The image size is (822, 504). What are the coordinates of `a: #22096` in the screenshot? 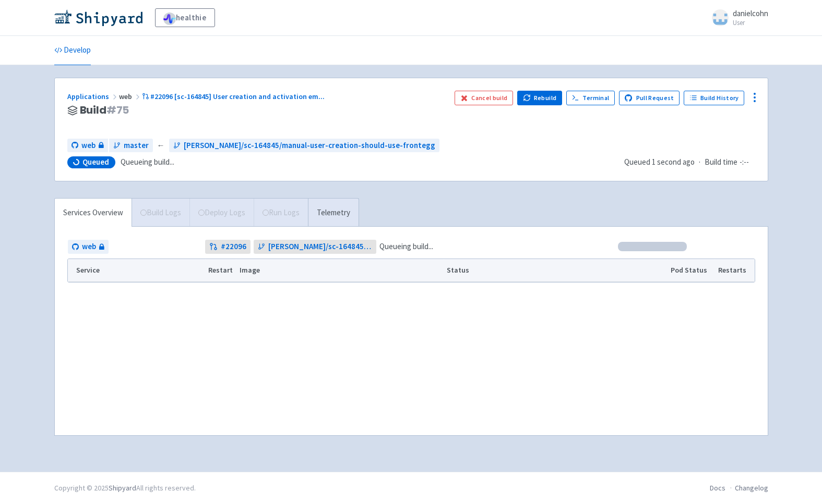 It's located at (228, 247).